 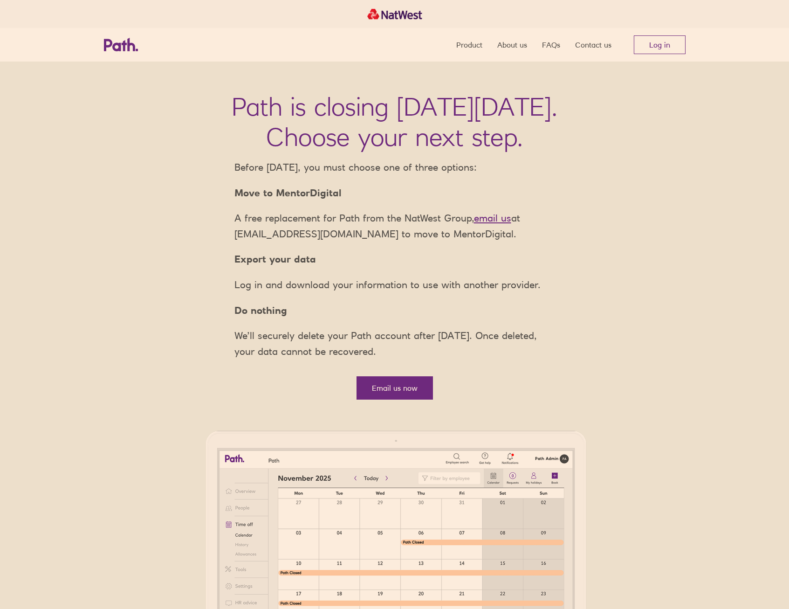 I want to click on a: Contact us, so click(x=593, y=45).